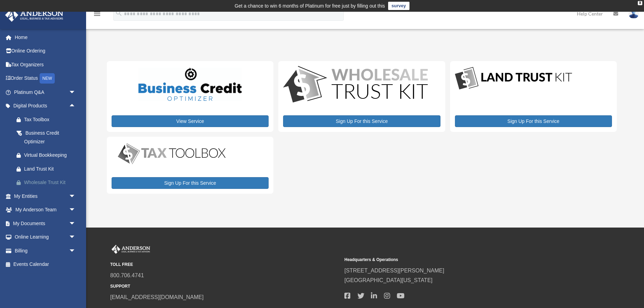 This screenshot has width=644, height=308. Describe the element at coordinates (225, 286) in the screenshot. I see `small: SUPPORT` at that location.